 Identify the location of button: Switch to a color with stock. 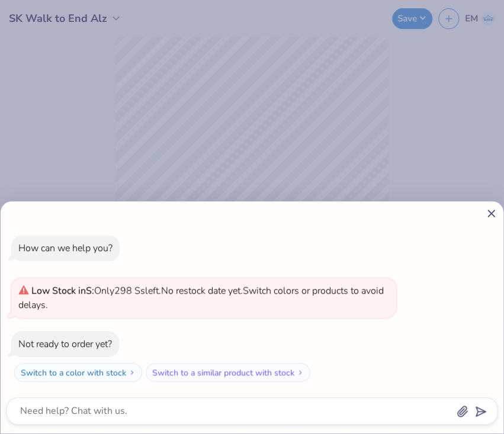
(79, 373).